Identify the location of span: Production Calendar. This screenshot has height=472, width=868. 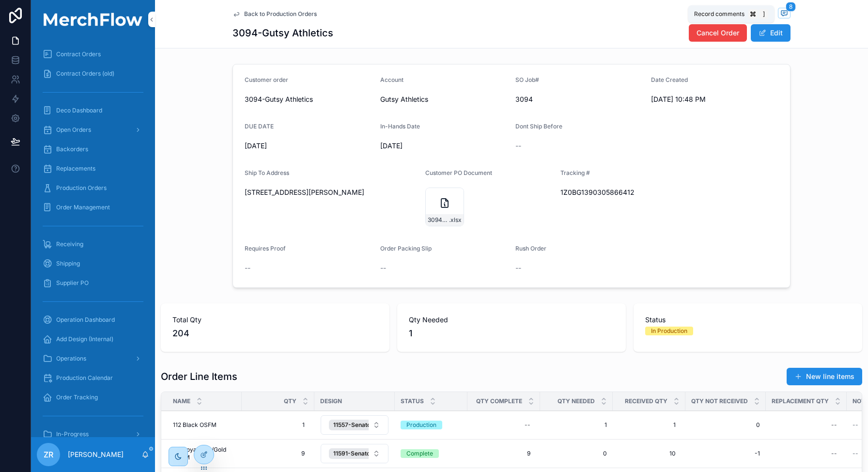
(84, 378).